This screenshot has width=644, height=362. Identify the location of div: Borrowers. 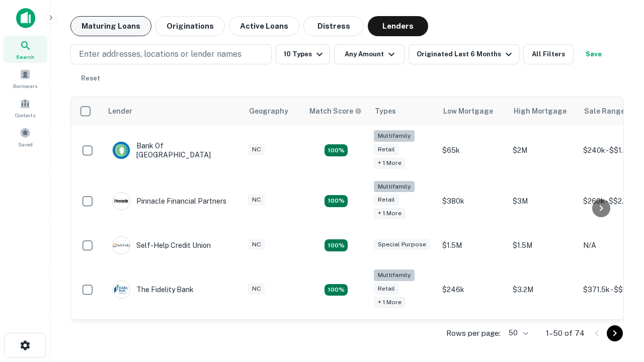
(25, 78).